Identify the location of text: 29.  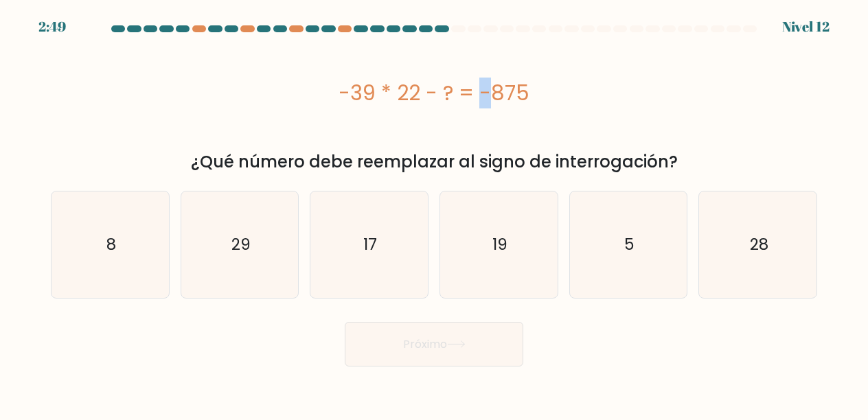
(241, 244).